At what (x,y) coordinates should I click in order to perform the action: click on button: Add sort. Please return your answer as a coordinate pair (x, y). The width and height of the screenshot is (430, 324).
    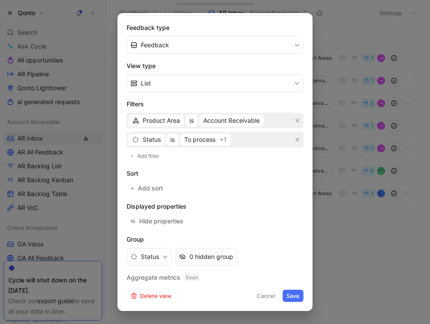
    Looking at the image, I should click on (147, 188).